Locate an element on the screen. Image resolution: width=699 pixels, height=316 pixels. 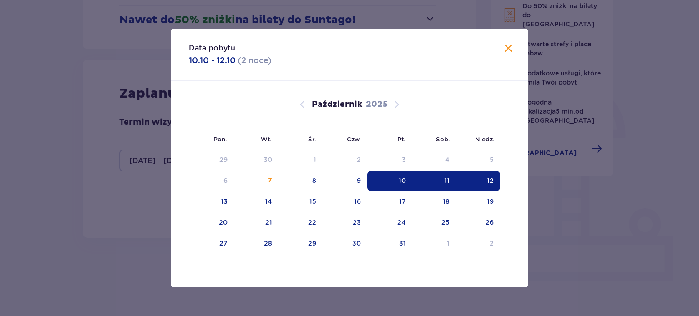
div: 12 is located at coordinates (490, 181).